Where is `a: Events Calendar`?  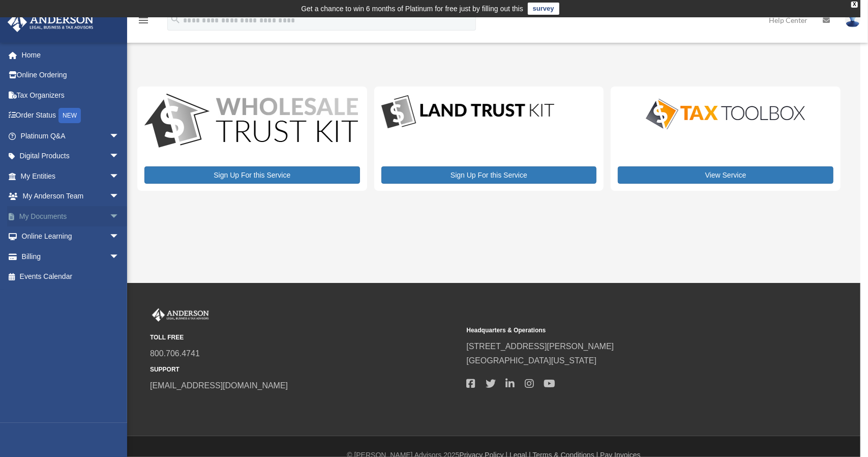 a: Events Calendar is located at coordinates (71, 277).